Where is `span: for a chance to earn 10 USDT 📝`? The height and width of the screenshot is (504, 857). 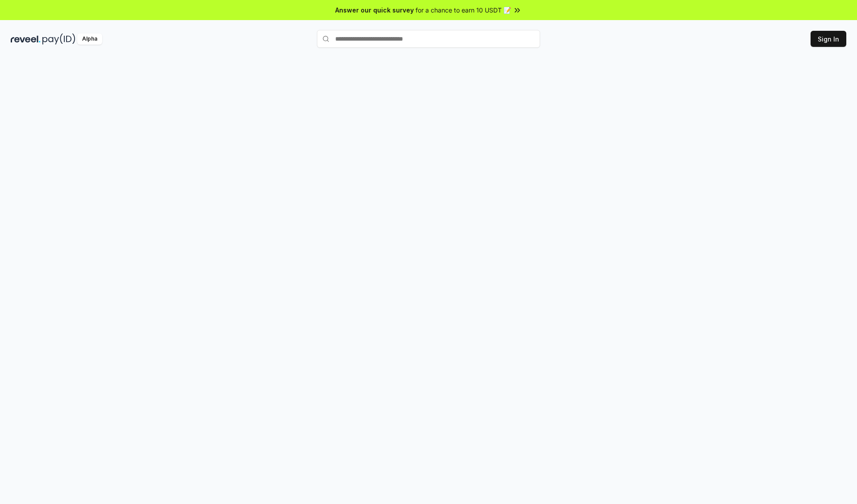
span: for a chance to earn 10 USDT 📝 is located at coordinates (464, 10).